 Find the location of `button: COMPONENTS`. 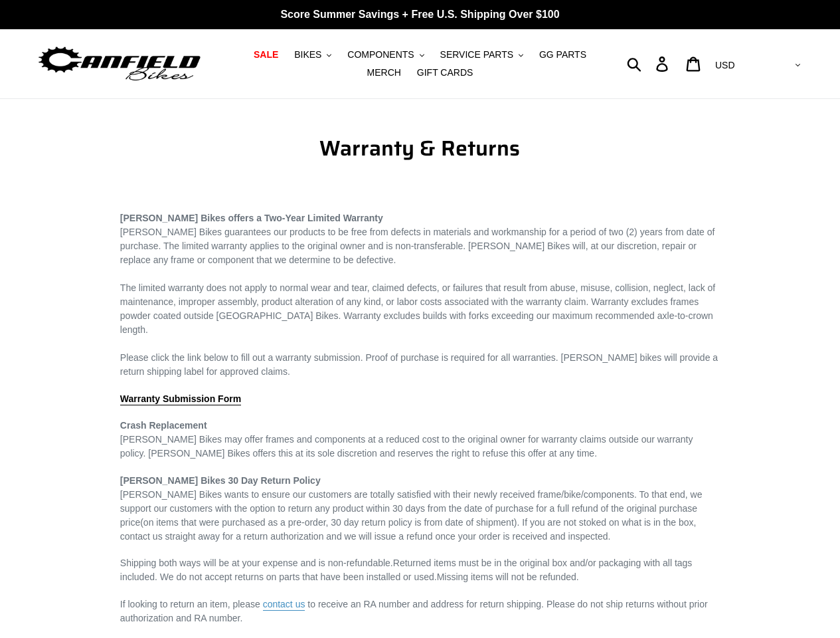

button: COMPONENTS is located at coordinates (385, 54).